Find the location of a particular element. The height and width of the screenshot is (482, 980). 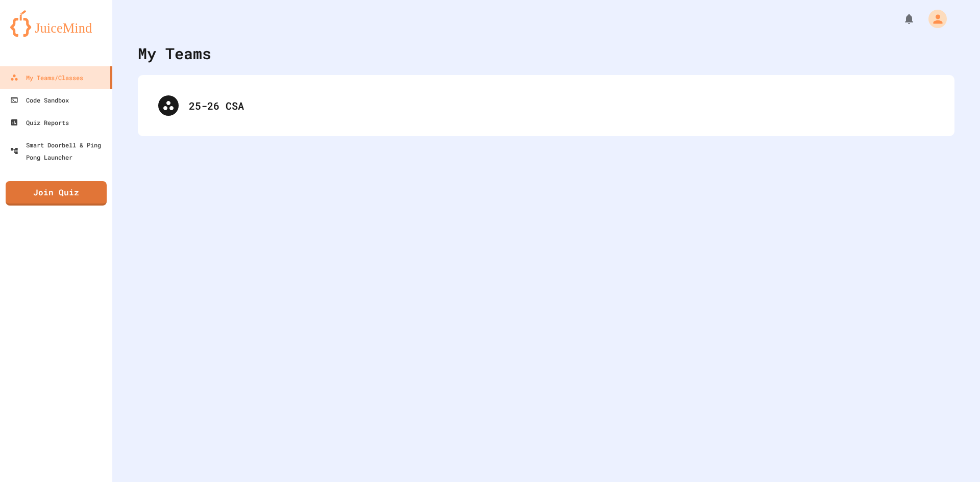

div: My Notifications is located at coordinates (901, 19).